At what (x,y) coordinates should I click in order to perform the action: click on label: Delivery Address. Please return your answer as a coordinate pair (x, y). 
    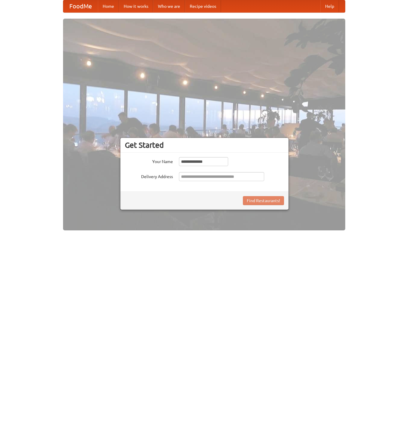
    Looking at the image, I should click on (149, 176).